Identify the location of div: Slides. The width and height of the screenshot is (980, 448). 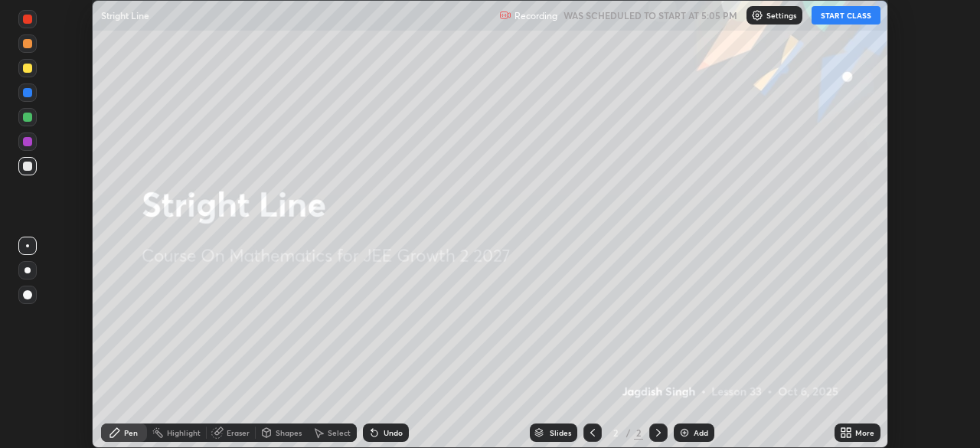
(561, 433).